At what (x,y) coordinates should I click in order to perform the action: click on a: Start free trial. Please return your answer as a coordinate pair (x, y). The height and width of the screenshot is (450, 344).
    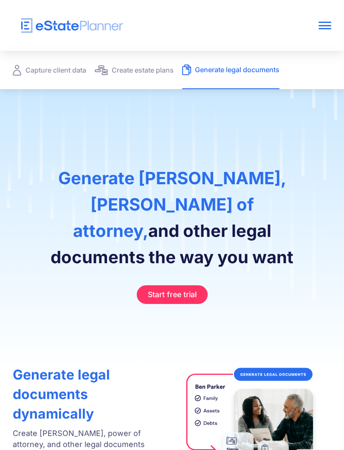
    Looking at the image, I should click on (172, 294).